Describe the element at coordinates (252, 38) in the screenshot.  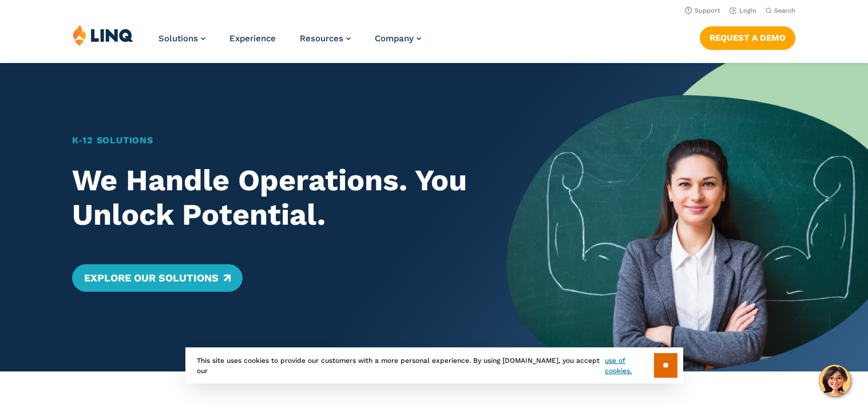
I see `span: Experience` at that location.